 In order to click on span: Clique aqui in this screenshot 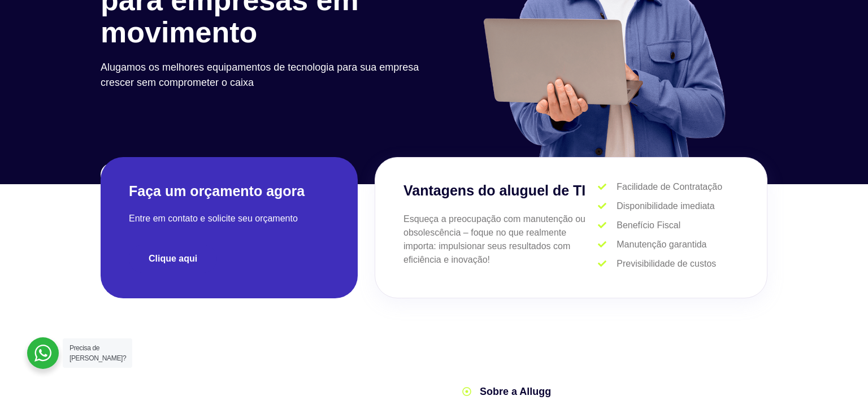, I will do `click(173, 259)`.